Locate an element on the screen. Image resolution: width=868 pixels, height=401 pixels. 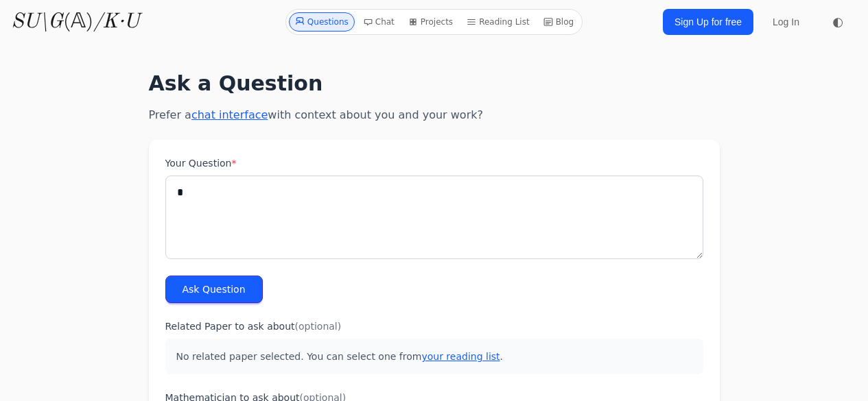
a: Sign Up for free is located at coordinates (708, 22).